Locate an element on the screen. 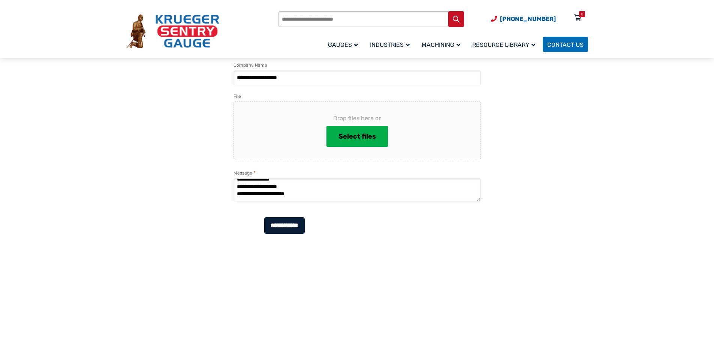  a: Phone Number (920) 434-8860 is located at coordinates (523, 19).